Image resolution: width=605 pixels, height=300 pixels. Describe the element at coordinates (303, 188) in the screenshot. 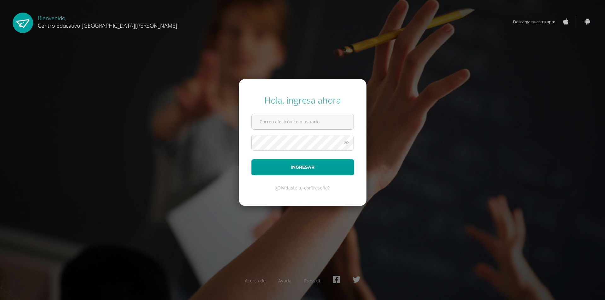

I see `a: ¿Olvidaste tu contraseña?` at that location.